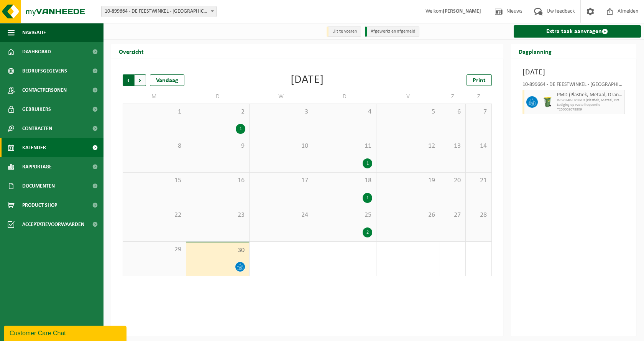 This screenshot has width=644, height=341. Describe the element at coordinates (36, 110) in the screenshot. I see `span: Gebruikers` at that location.